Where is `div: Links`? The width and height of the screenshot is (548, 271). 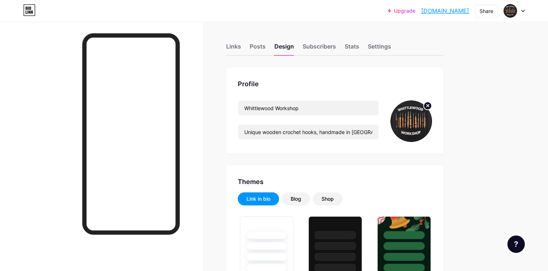
div: Links is located at coordinates (233, 49).